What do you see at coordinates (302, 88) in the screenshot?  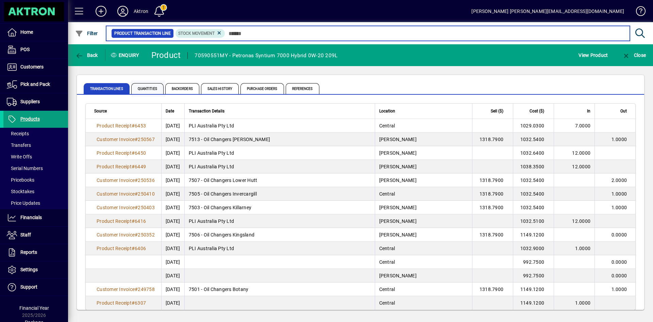 I see `span: References` at bounding box center [302, 88].